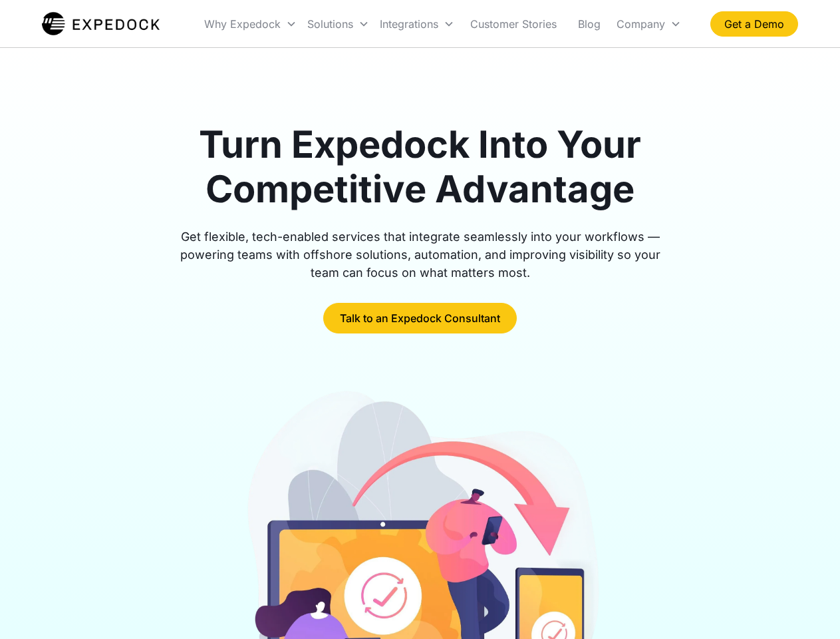  Describe the element at coordinates (807, 607) in the screenshot. I see `div: Chat Widget` at that location.